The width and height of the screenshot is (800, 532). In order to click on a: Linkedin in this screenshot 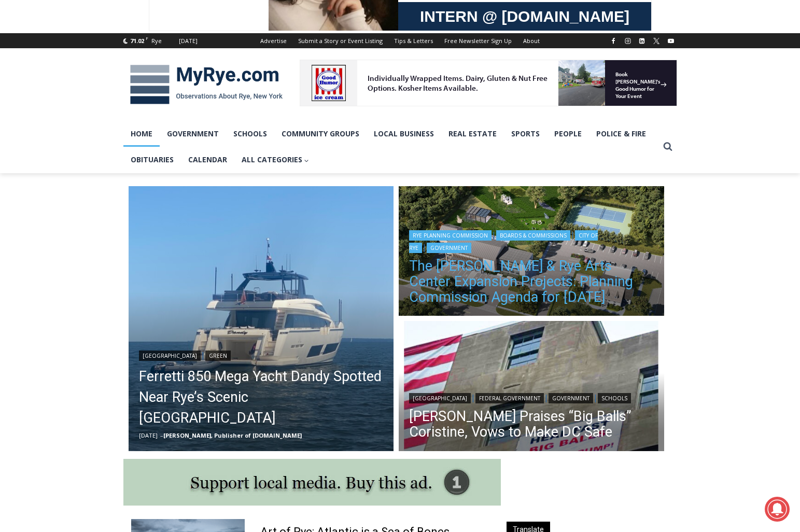, I will do `click(642, 41)`.